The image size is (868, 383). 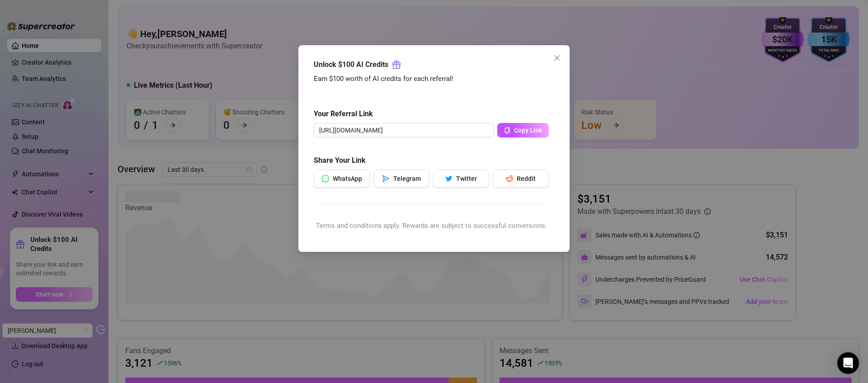 I want to click on button: Close, so click(x=557, y=58).